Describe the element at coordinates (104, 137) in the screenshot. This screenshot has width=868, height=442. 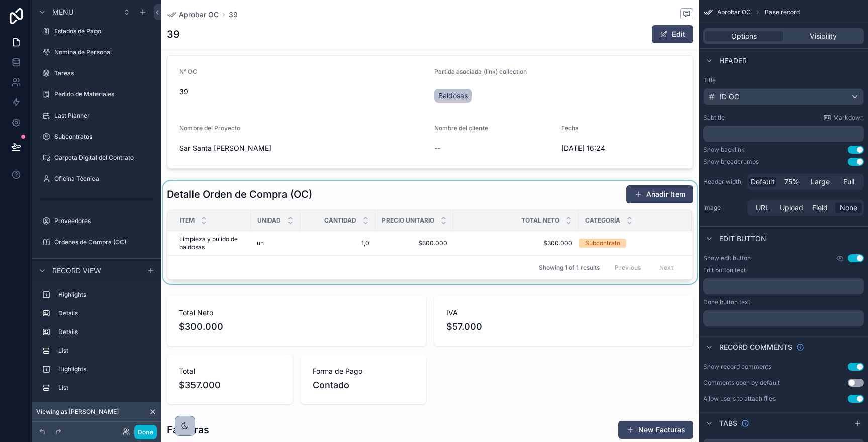
I see `label: Subcontratos` at that location.